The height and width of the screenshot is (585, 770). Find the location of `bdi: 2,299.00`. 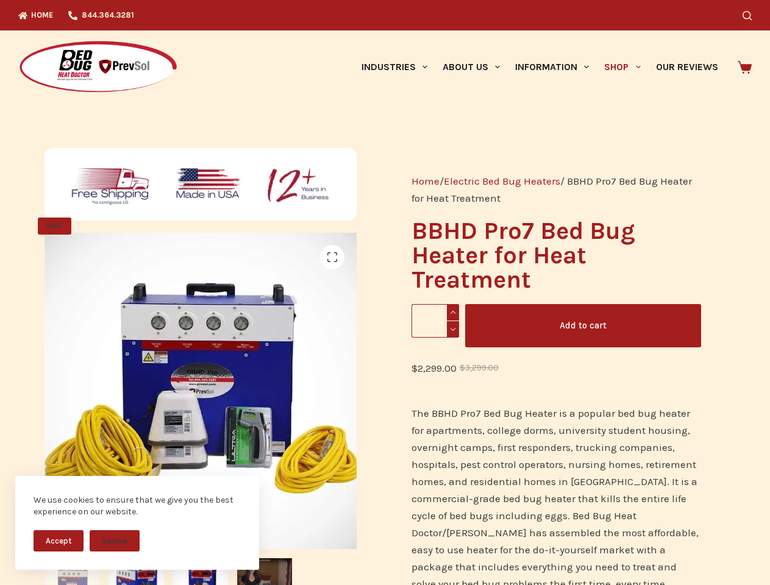

bdi: 2,299.00 is located at coordinates (434, 368).